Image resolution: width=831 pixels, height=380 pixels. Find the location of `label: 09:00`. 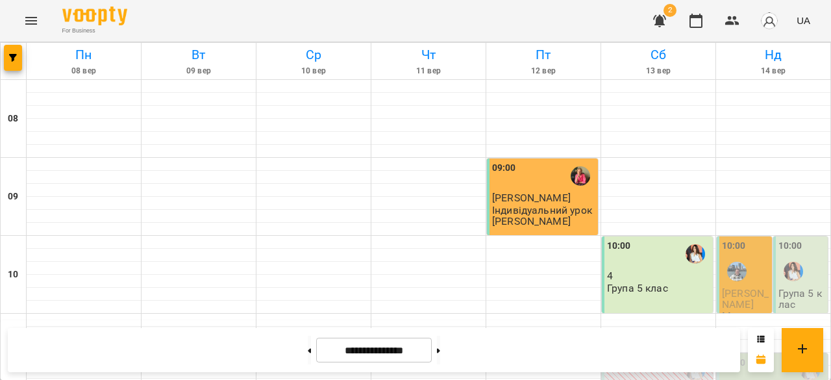

label: 09:00 is located at coordinates (504, 168).